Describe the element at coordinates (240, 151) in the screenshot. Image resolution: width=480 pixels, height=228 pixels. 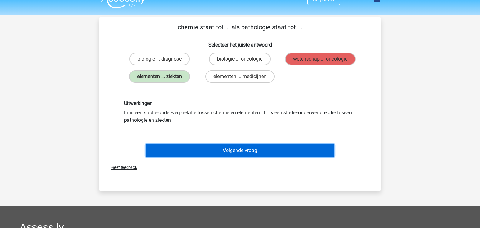
I see `button: Volgende vraag` at that location.